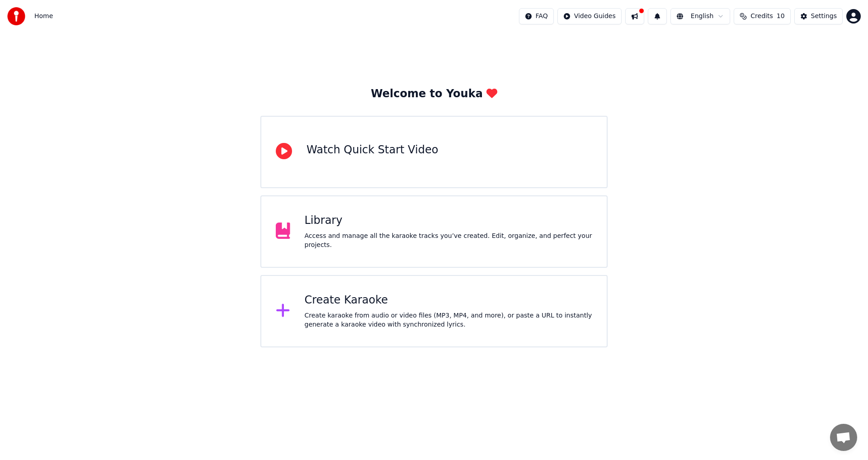 Image resolution: width=868 pixels, height=460 pixels. What do you see at coordinates (448, 221) in the screenshot?
I see `div: Library` at bounding box center [448, 221].